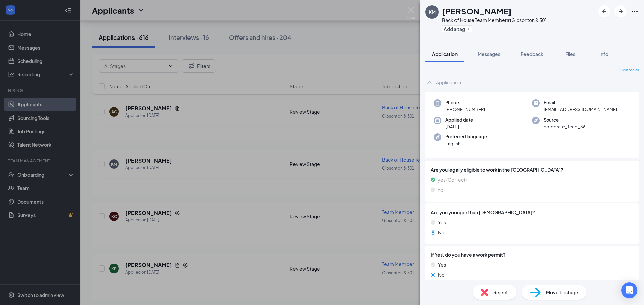 This screenshot has width=644, height=305. What do you see at coordinates (629, 70) in the screenshot?
I see `span: Collapse all` at bounding box center [629, 70].